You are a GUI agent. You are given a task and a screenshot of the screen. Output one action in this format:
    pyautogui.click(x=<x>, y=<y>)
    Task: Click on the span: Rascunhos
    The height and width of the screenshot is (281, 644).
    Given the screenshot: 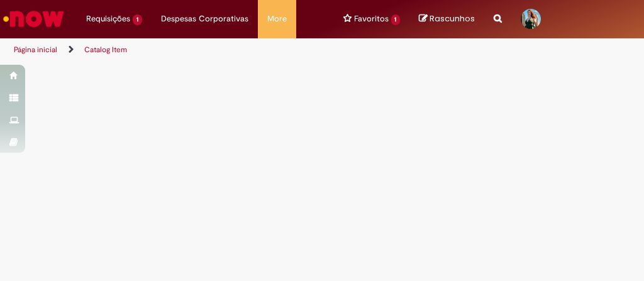 What is the action you would take?
    pyautogui.click(x=452, y=18)
    